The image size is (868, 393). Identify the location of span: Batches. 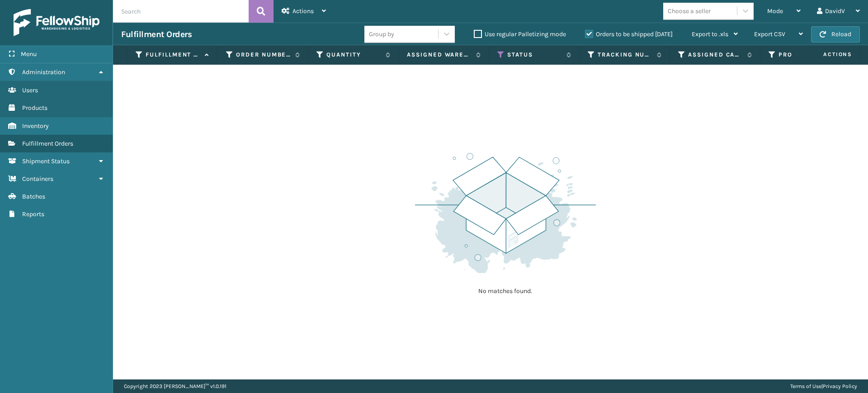
(34, 196).